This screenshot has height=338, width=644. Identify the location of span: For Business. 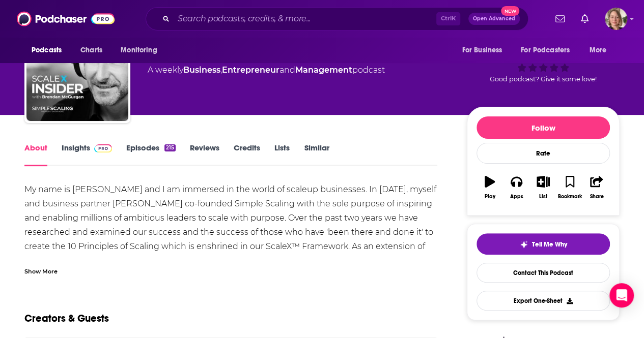
(481, 50).